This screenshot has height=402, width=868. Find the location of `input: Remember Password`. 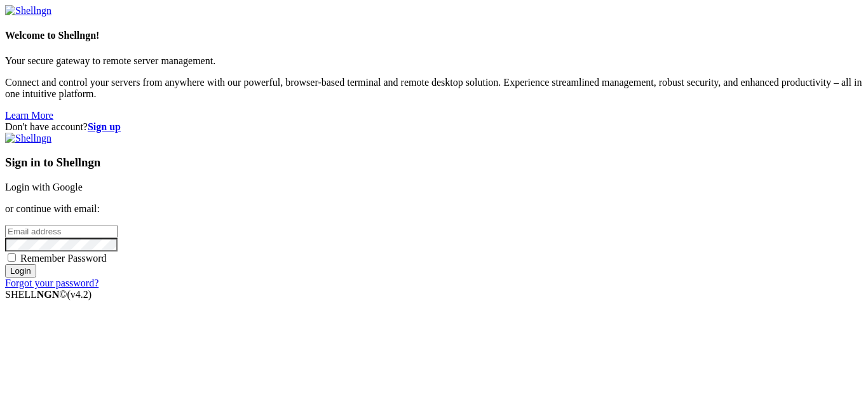

input: Remember Password is located at coordinates (11, 257).